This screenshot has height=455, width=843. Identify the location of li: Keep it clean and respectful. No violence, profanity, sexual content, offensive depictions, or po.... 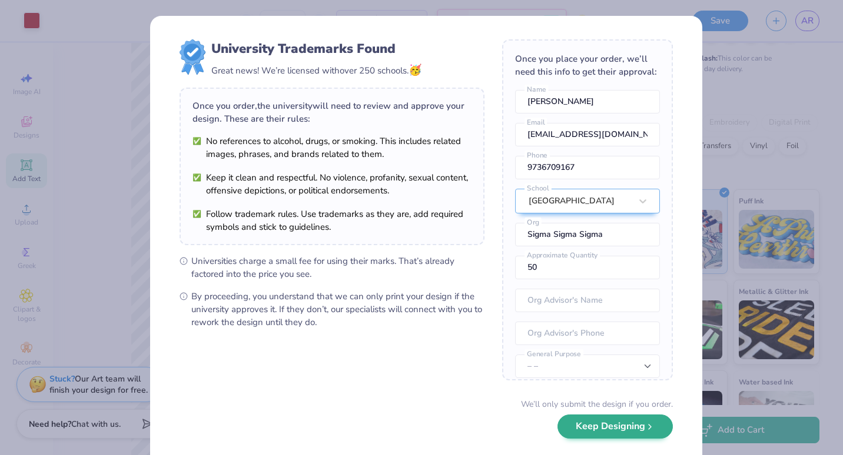
(332, 184).